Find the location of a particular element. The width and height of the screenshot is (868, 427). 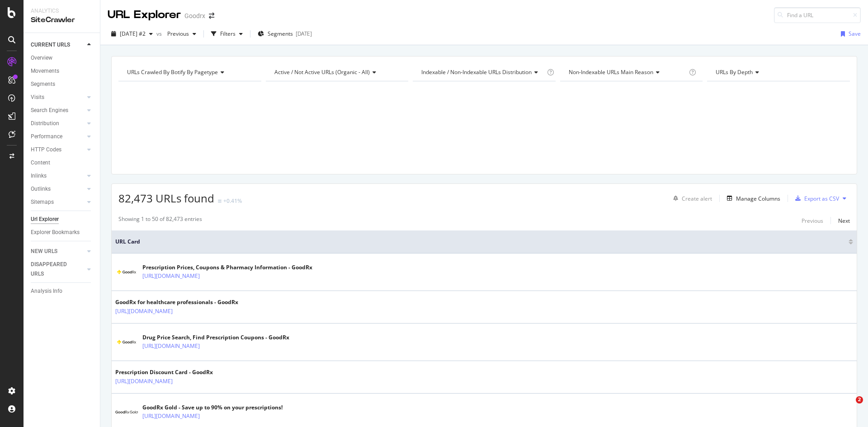

a: Visits is located at coordinates (57, 97).